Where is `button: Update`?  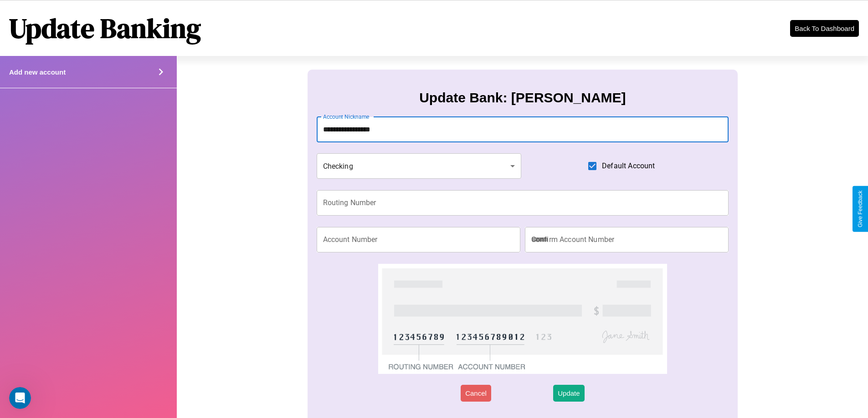
button: Update is located at coordinates (569, 393).